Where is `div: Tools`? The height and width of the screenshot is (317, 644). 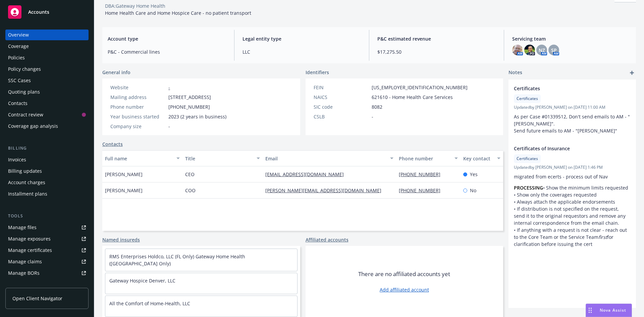
div: Tools is located at coordinates (47, 216).